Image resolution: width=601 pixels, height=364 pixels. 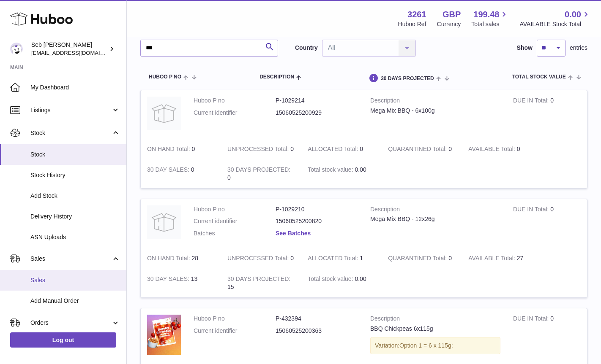 What do you see at coordinates (164, 77) in the screenshot?
I see `span: Huboo P no` at bounding box center [164, 77].